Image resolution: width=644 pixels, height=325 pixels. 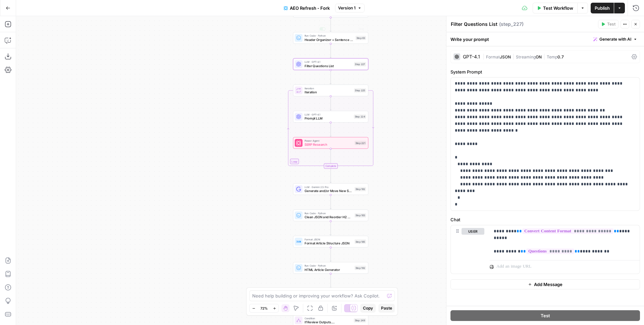 I want to click on span: ON, so click(x=539, y=57).